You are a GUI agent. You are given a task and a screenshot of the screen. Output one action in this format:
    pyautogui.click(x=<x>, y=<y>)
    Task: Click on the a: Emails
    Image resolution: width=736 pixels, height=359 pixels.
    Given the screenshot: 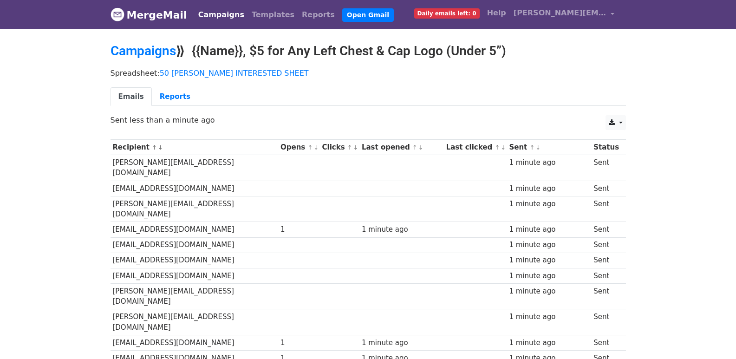 What is the action you would take?
    pyautogui.click(x=131, y=97)
    